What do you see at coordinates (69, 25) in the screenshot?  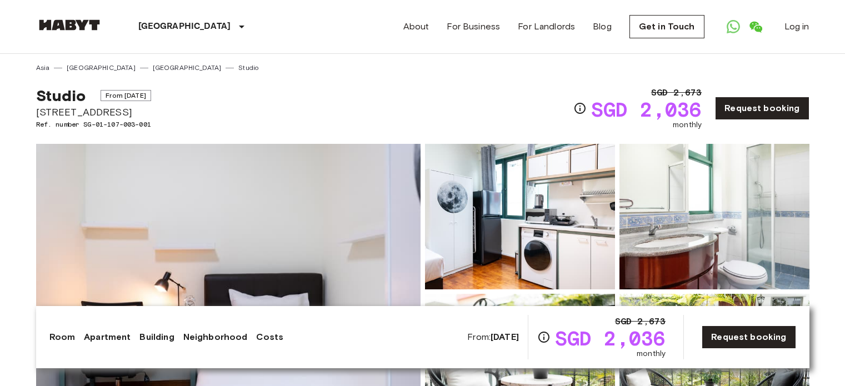 I see `img: Habyt` at bounding box center [69, 25].